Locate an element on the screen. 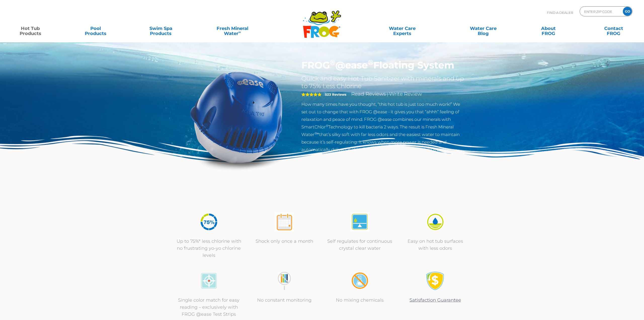 The image size is (644, 320). a: Fresh MineralWater∞ is located at coordinates (233, 28).